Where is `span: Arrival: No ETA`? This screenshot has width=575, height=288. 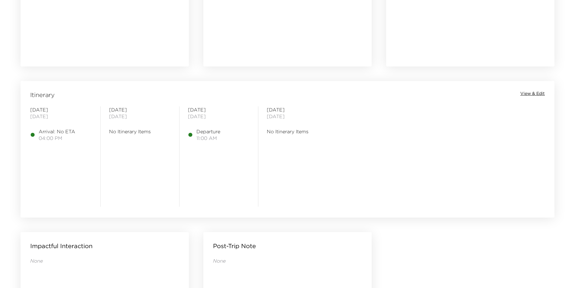 span: Arrival: No ETA is located at coordinates (57, 131).